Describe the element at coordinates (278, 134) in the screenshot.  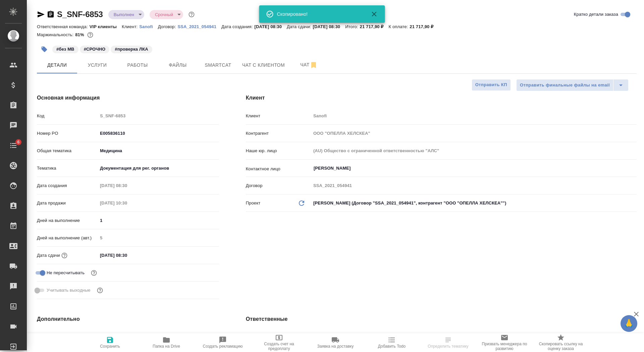
I see `p: Контрагент` at that location.